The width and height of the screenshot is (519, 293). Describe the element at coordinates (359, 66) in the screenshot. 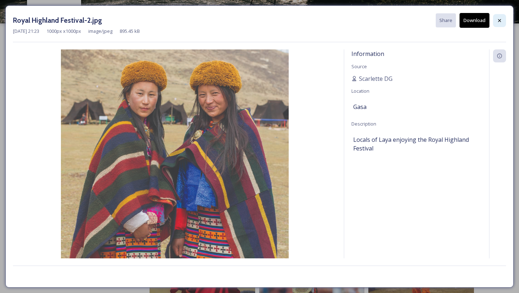

I see `span: Source` at that location.